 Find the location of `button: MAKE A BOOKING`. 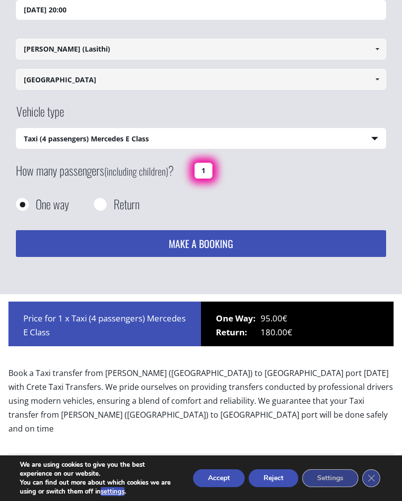

button: MAKE A BOOKING is located at coordinates (201, 244).